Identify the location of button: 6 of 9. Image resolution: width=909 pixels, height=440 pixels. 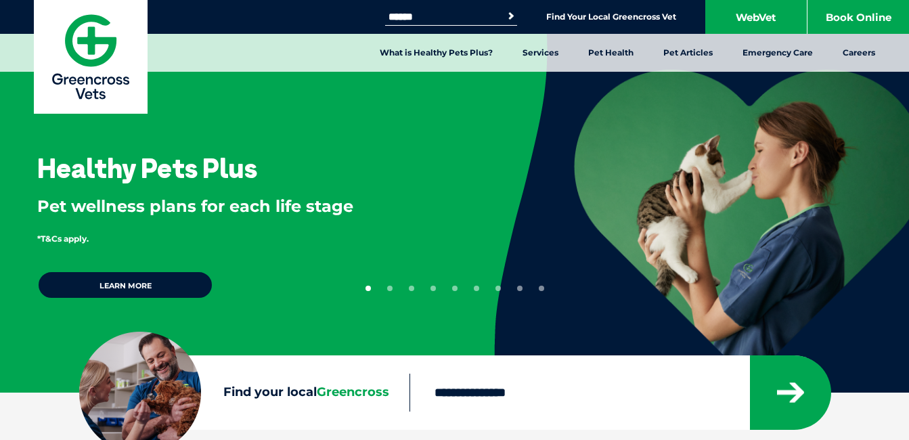
(477, 288).